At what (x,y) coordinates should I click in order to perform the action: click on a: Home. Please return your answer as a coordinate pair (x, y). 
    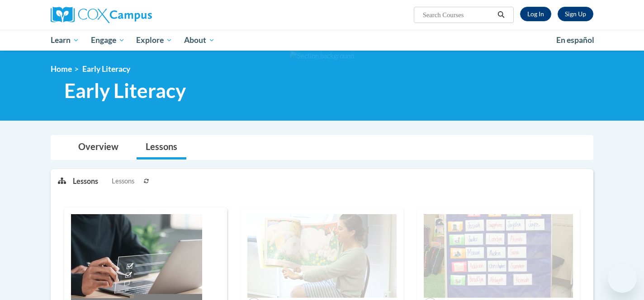
    Looking at the image, I should click on (61, 69).